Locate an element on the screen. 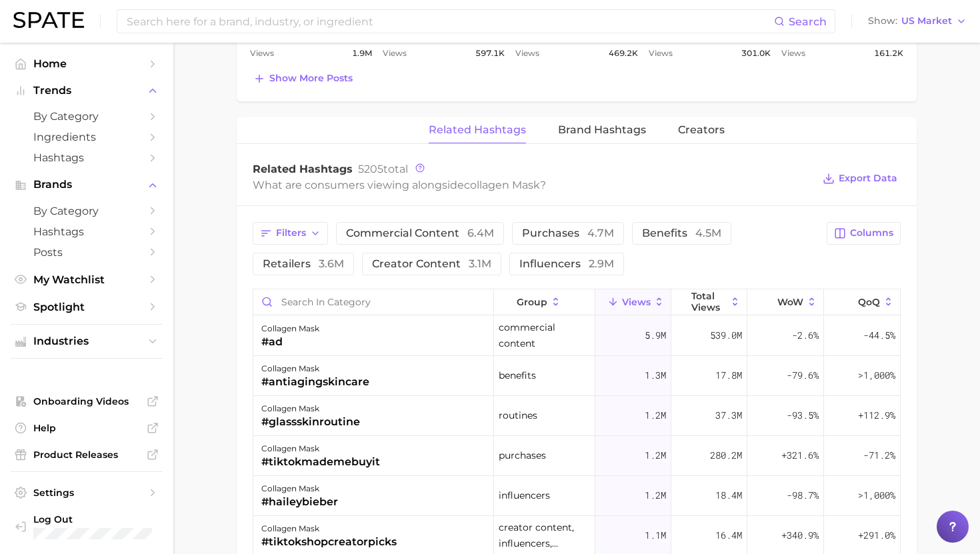 Image resolution: width=980 pixels, height=554 pixels. a: Help is located at coordinates (87, 428).